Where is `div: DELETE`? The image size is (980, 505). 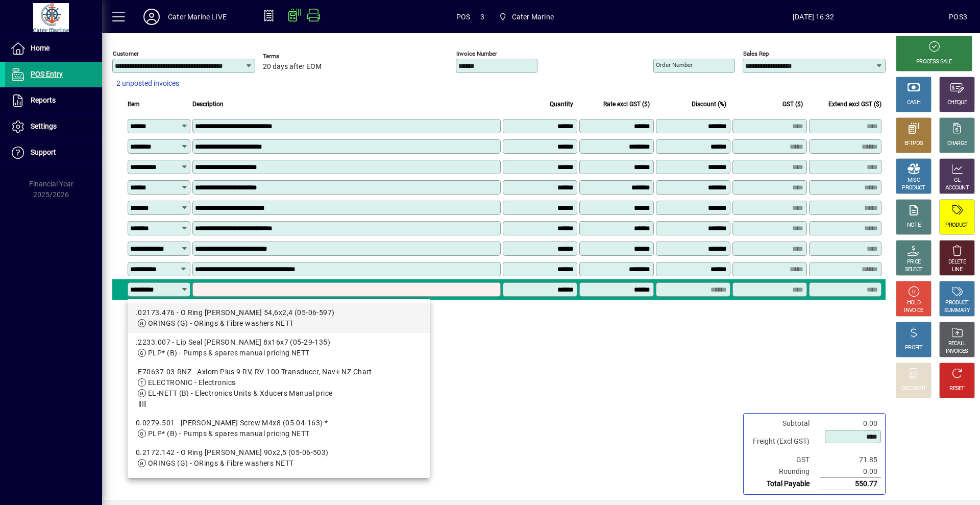
div: DELETE is located at coordinates (957, 262).